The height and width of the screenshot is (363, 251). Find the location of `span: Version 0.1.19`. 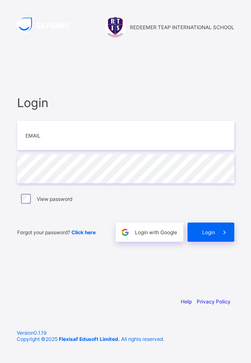

span: Version 0.1.19 is located at coordinates (125, 333).